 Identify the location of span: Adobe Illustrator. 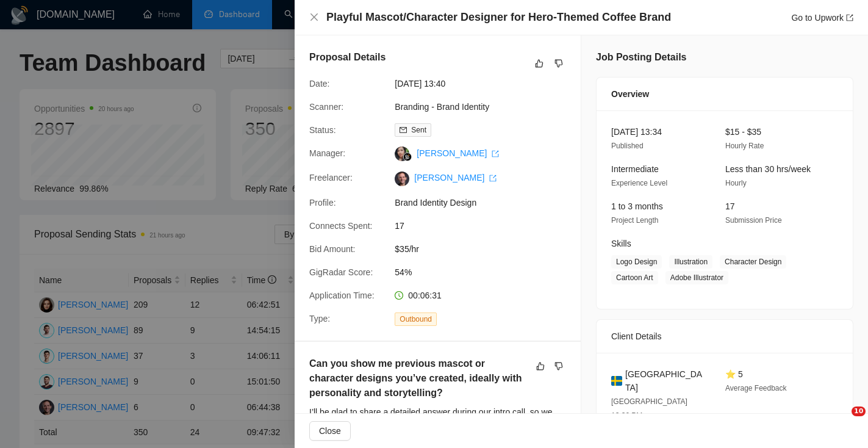
(697, 278).